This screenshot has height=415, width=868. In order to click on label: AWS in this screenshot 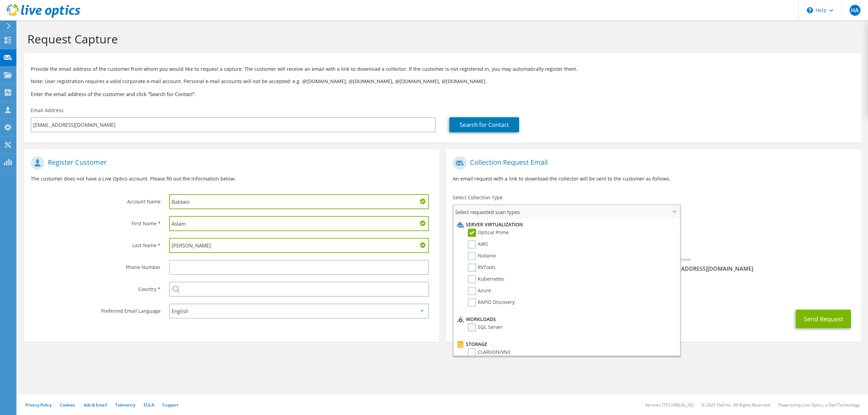, I will do `click(478, 244)`.